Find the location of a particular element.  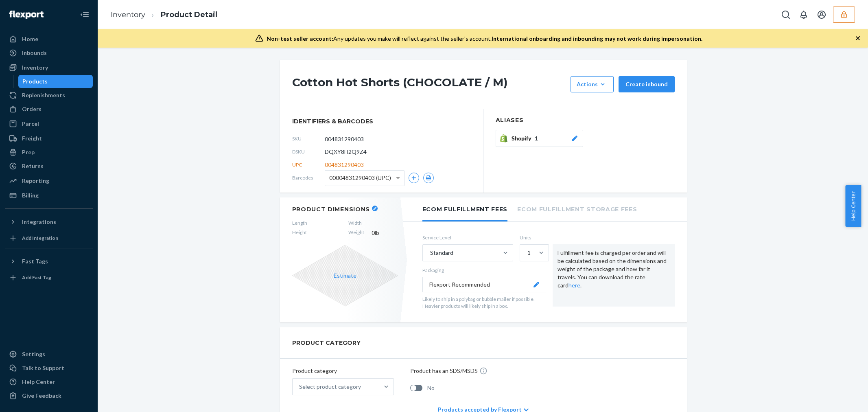

span: Width is located at coordinates (356, 223).